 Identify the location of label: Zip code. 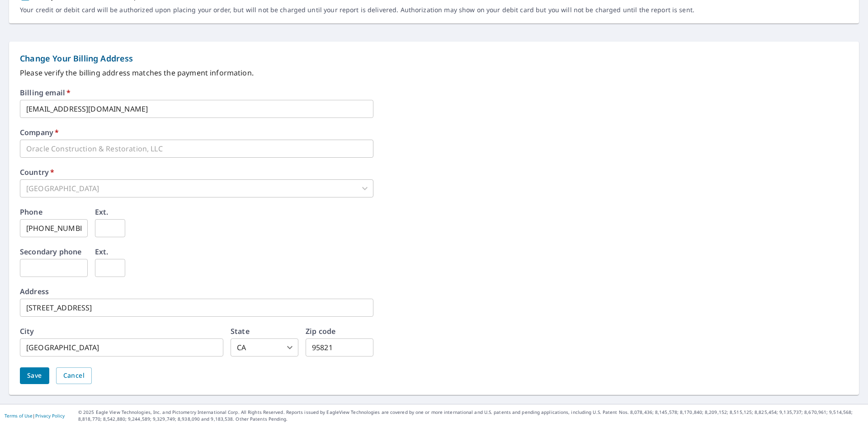
(321, 331).